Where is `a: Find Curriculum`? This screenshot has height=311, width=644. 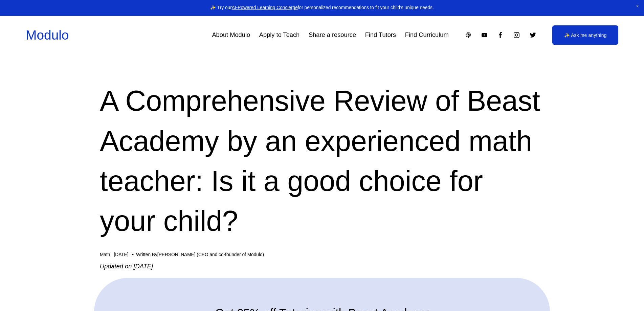
a: Find Curriculum is located at coordinates (426, 35).